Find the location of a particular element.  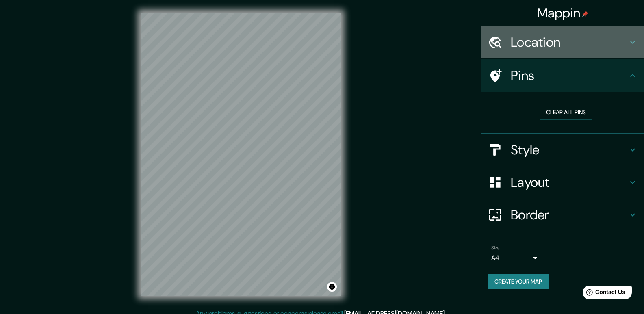

img: pin-icon.png is located at coordinates (585, 14).